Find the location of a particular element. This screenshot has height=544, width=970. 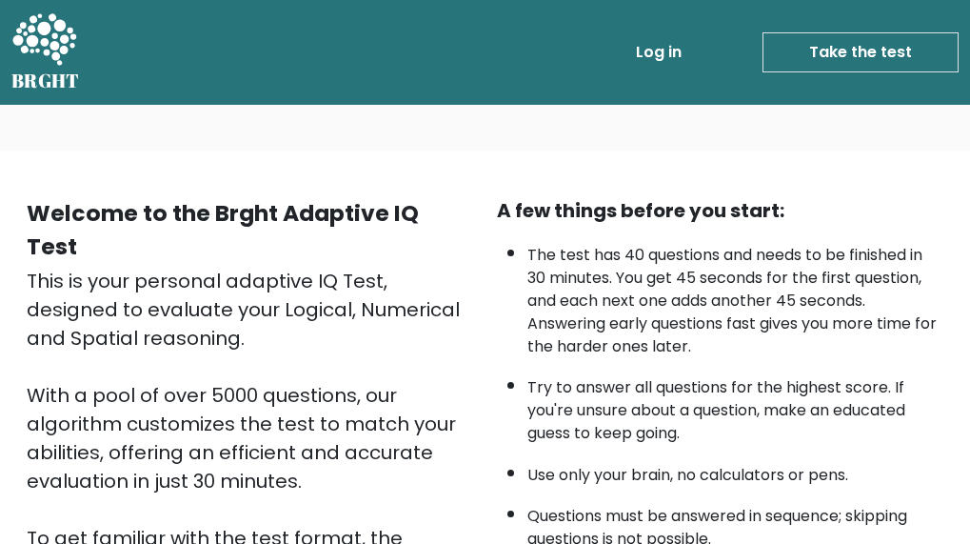

a: BRGHT is located at coordinates (46, 52).